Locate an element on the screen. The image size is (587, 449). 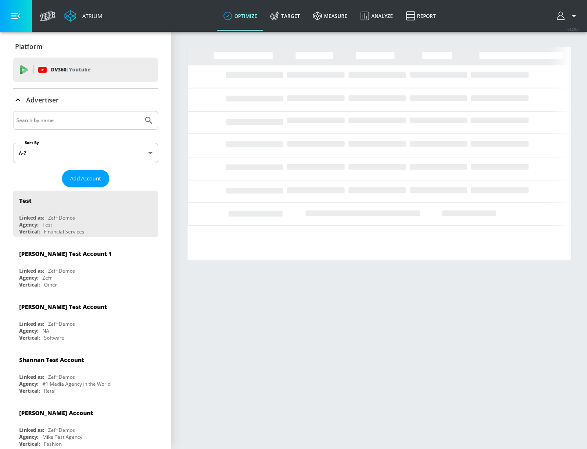
div: #1 Media Agency in the World is located at coordinates (76, 383).